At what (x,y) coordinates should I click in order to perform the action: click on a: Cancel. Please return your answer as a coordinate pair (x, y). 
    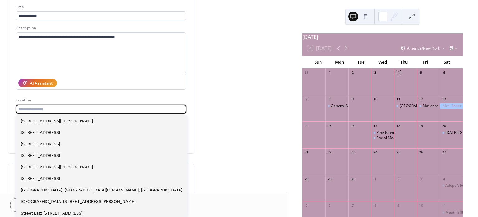
    Looking at the image, I should click on (29, 205).